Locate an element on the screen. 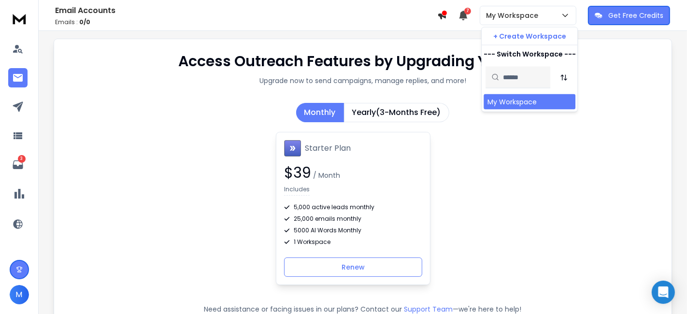 The width and height of the screenshot is (687, 314). p: + Create Workspace is located at coordinates (530, 36).